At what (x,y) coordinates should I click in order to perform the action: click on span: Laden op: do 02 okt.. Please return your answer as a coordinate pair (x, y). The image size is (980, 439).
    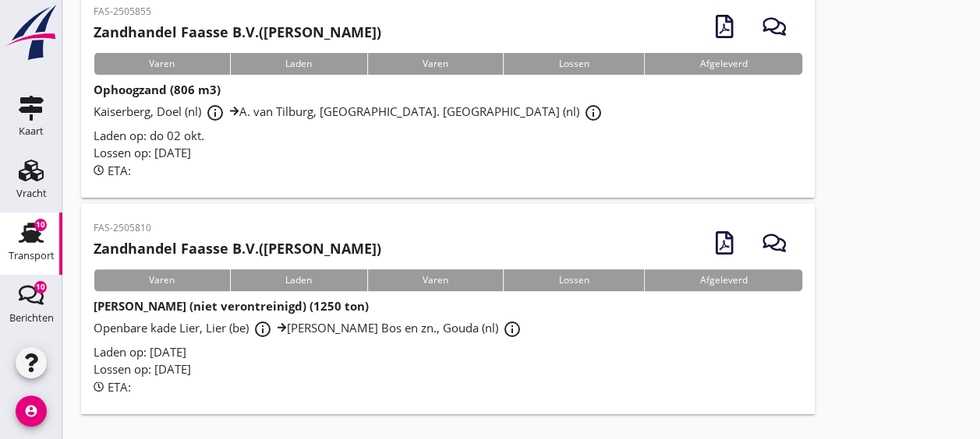
    Looking at the image, I should click on (149, 136).